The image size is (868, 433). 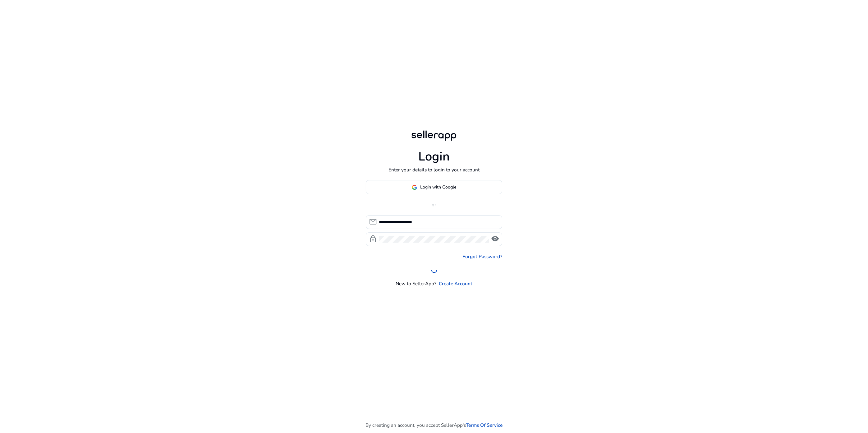 What do you see at coordinates (434, 169) in the screenshot?
I see `p: Enter your details to login to your account` at bounding box center [434, 169].